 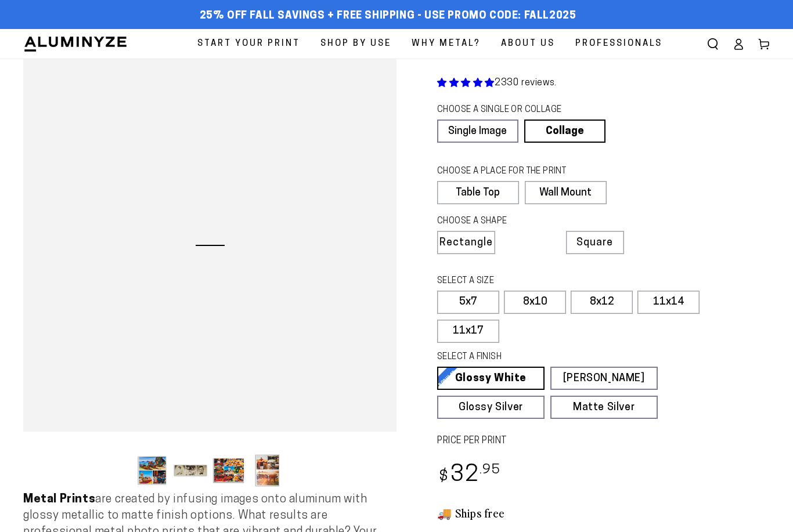 I want to click on label: 11x17, so click(x=468, y=332).